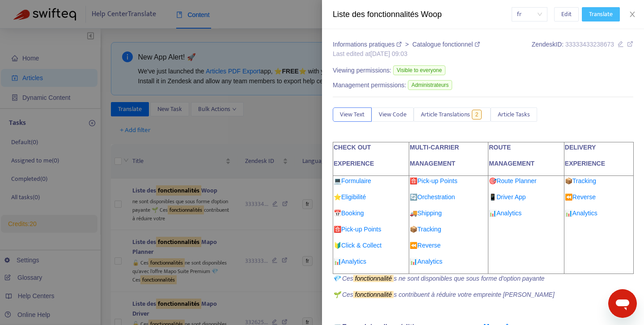 This screenshot has width=644, height=325. I want to click on div: Liste des fonctionnalités Woop, so click(422, 15).